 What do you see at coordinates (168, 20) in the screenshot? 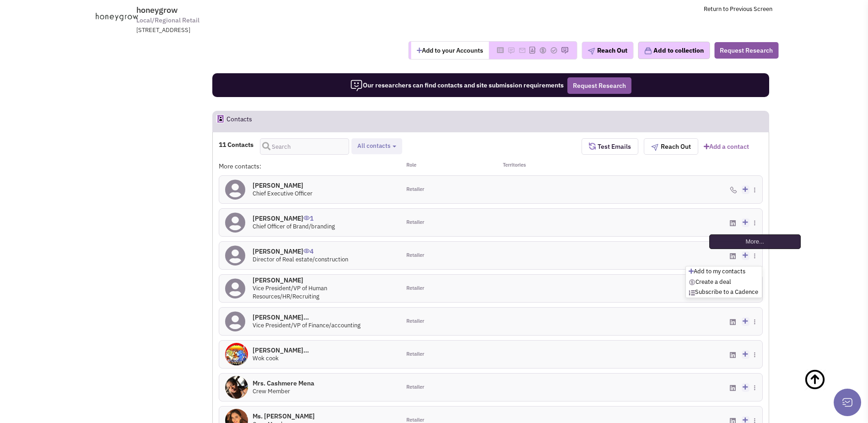
I see `span: Local/Regional Retail` at bounding box center [168, 20].